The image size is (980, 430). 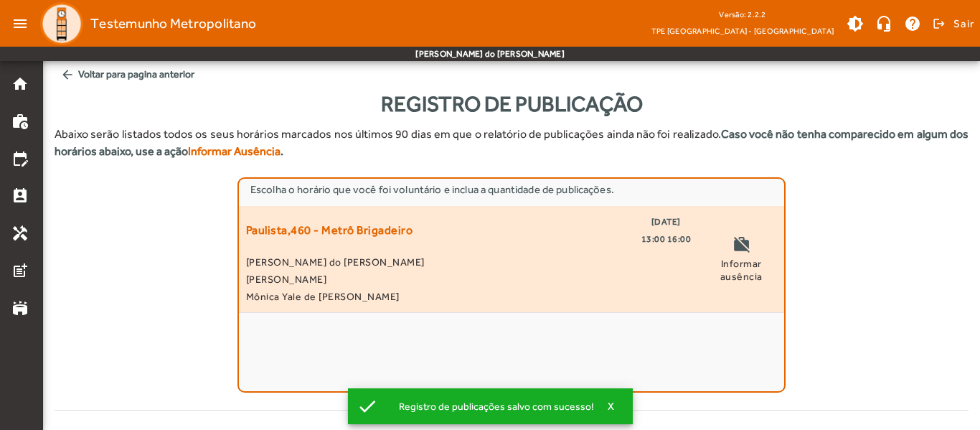 I want to click on mat-icon: arrow_back, so click(x=68, y=75).